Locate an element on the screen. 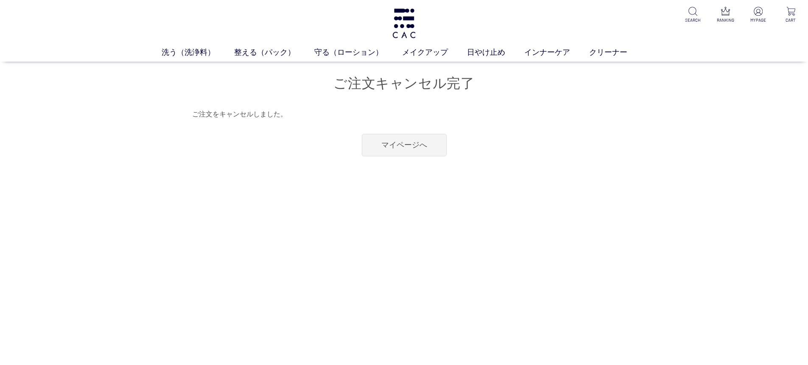 The width and height of the screenshot is (808, 365). a: インナーケア is located at coordinates (557, 52).